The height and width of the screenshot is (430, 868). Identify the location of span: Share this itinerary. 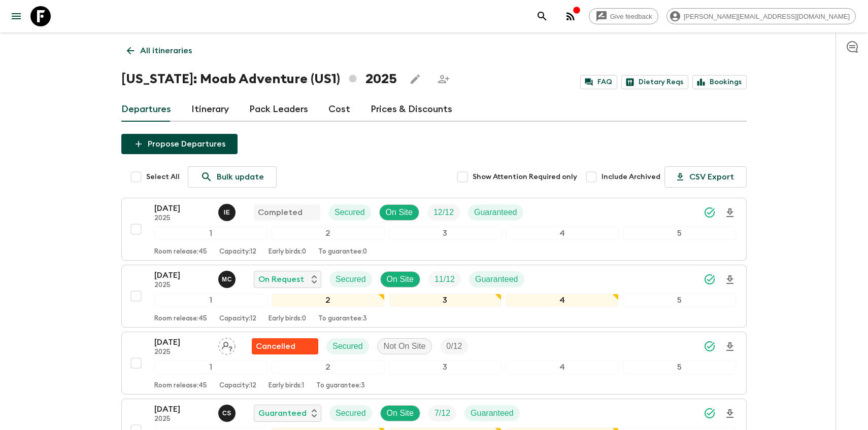
(444, 79).